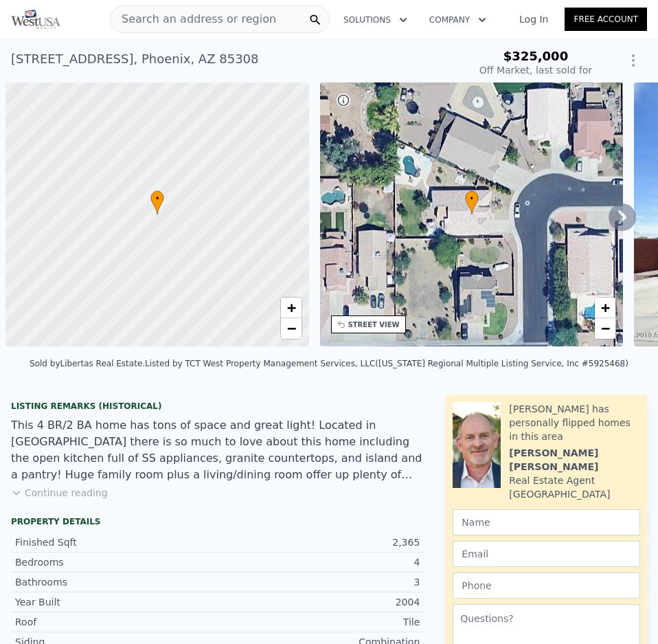  What do you see at coordinates (319, 542) in the screenshot?
I see `div: 2,365` at bounding box center [319, 542].